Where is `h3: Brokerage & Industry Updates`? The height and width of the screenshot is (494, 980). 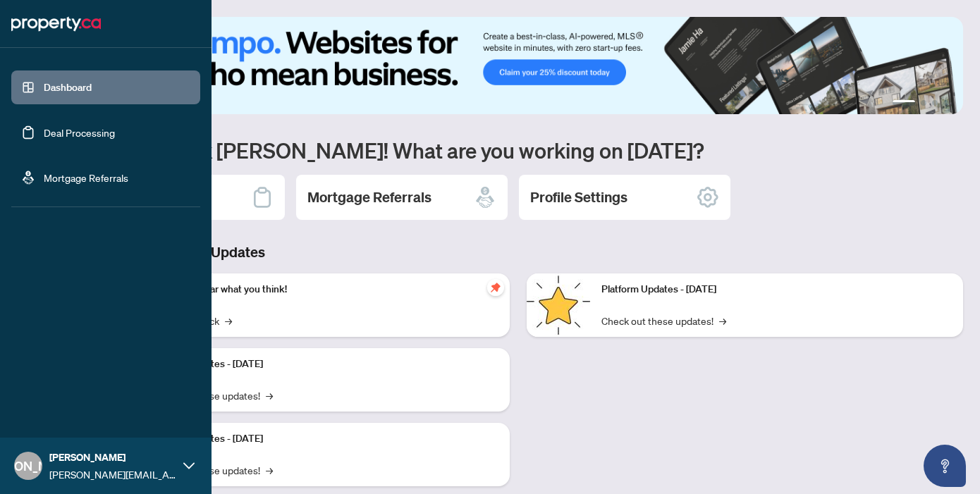 h3: Brokerage & Industry Updates is located at coordinates (518, 252).